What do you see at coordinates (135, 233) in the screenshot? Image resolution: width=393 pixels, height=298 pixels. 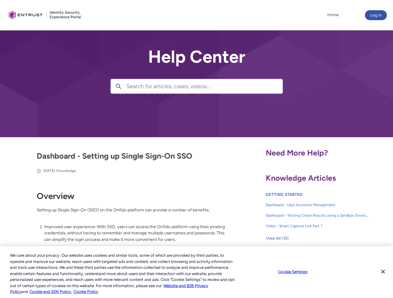 I see `p: Improved user experience: With SSO, users can access the Onfido platform using their existing cre...` at bounding box center [135, 233].